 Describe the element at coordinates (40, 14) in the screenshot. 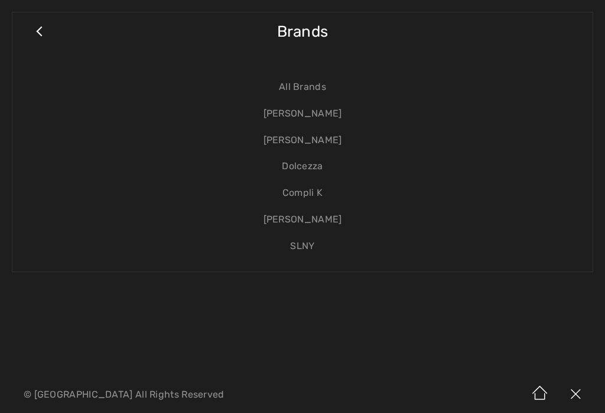

I see `span: Chat` at that location.